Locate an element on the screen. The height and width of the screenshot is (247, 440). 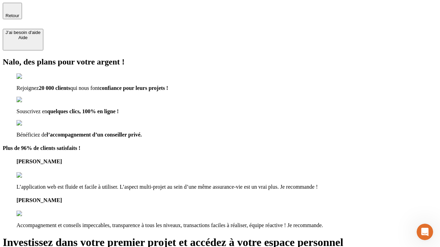
h2: Nalo, des plans pour votre argent ! is located at coordinates (220, 62).